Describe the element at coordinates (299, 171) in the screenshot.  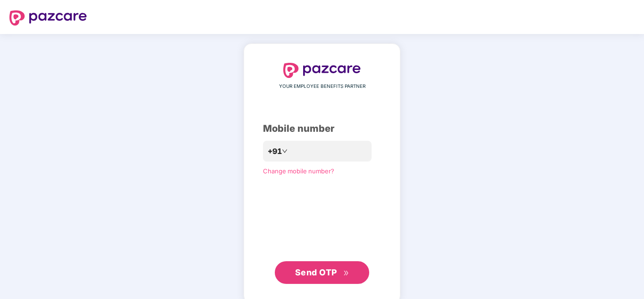
I see `span: Change mobile number?` at that location.